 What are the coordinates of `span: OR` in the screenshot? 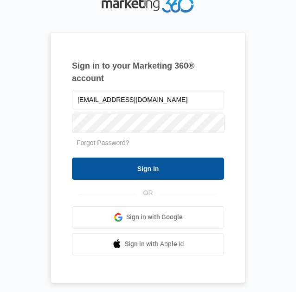 It's located at (148, 193).